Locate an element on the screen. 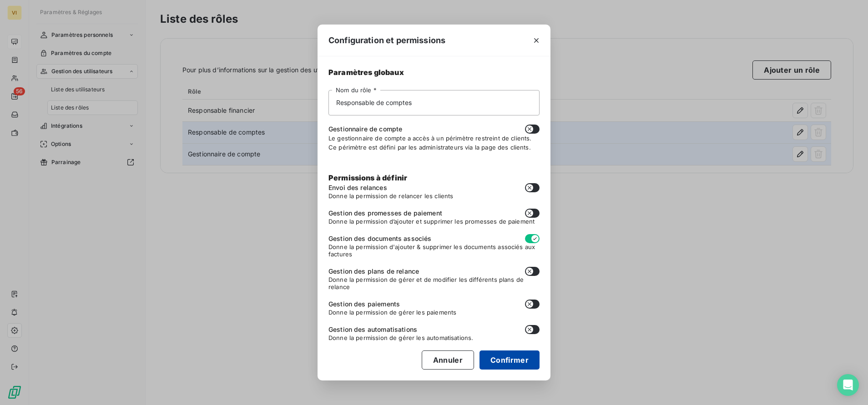 The width and height of the screenshot is (868, 405). span: Donne la permission de gérer les paiements is located at coordinates (434, 313).